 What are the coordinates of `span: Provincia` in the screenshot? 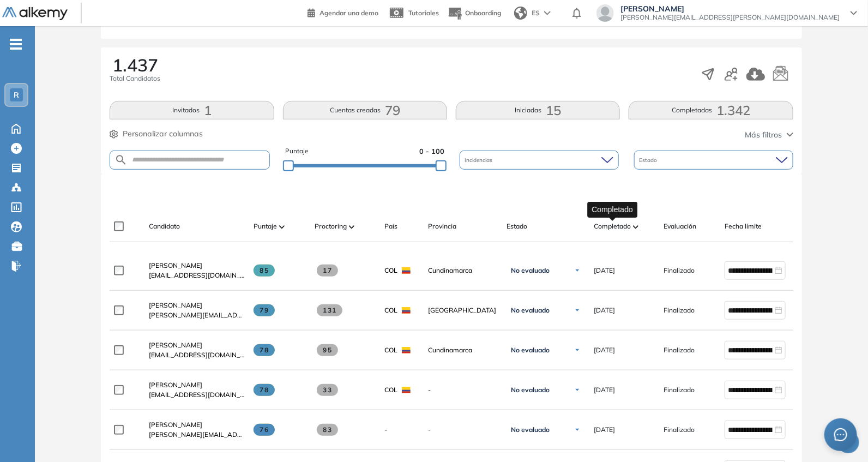 It's located at (442, 226).